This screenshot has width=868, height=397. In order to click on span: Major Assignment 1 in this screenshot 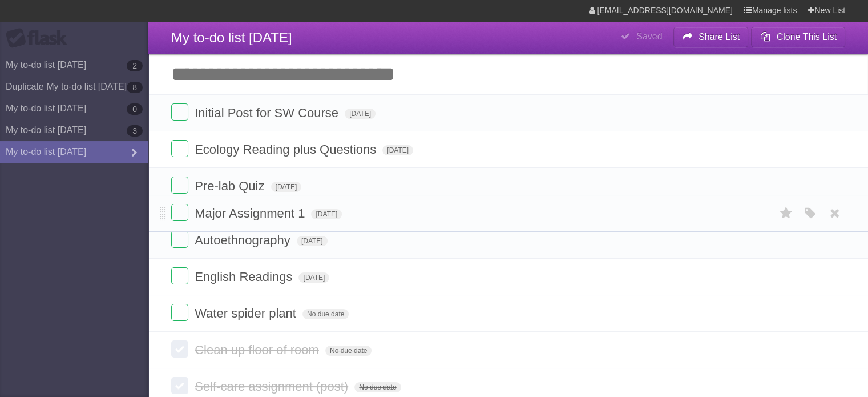, I will do `click(251, 213)`.